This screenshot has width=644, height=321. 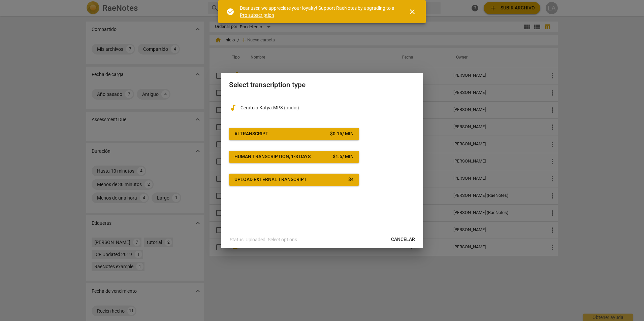 What do you see at coordinates (270, 180) in the screenshot?
I see `div: Upload external transcript` at bounding box center [270, 180].